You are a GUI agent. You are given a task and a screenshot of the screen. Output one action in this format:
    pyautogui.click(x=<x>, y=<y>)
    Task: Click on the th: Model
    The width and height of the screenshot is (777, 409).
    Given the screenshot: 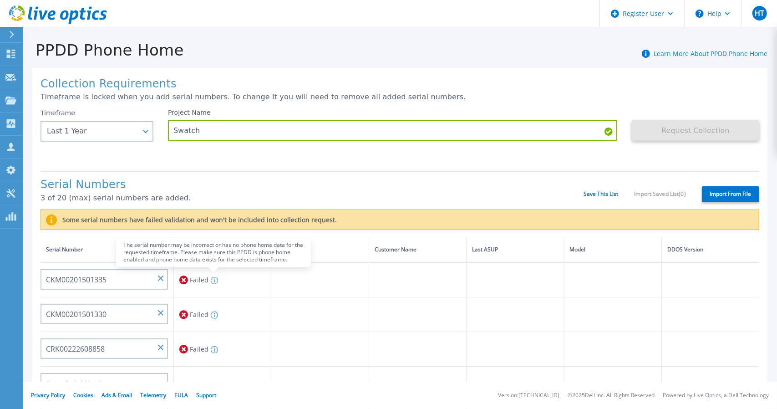 What is the action you would take?
    pyautogui.click(x=612, y=249)
    